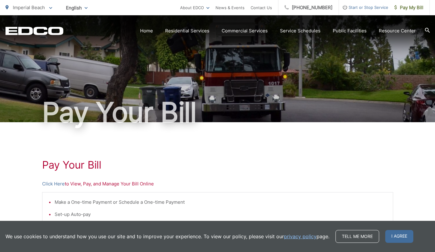 The height and width of the screenshot is (252, 435). I want to click on a: Tell me more, so click(357, 236).